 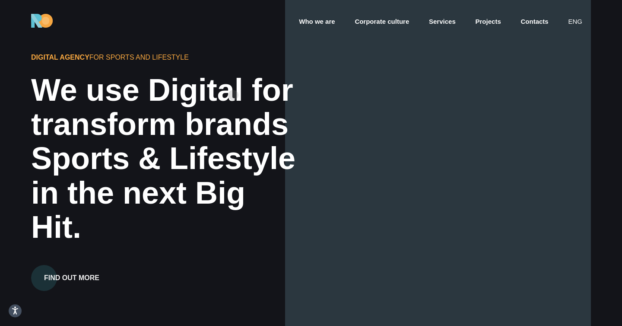 What do you see at coordinates (442, 21) in the screenshot?
I see `font: Services` at bounding box center [442, 21].